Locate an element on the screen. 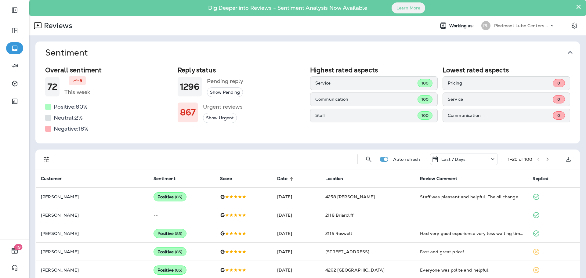  button: Sentiment is located at coordinates (313, 53).